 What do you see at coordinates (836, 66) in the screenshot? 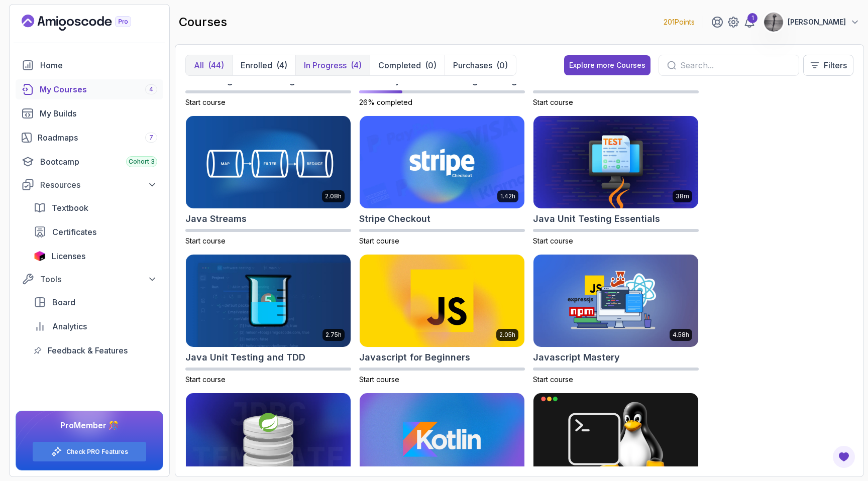
I see `p: Filters` at bounding box center [836, 66].